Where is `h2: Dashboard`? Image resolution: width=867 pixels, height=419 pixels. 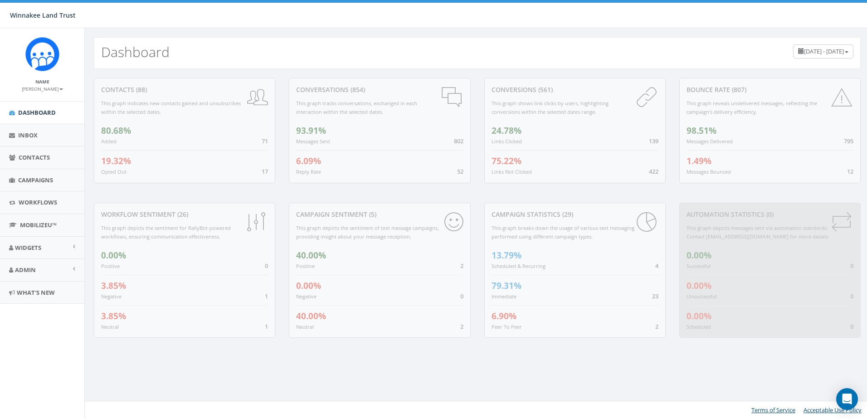 h2: Dashboard is located at coordinates (135, 52).